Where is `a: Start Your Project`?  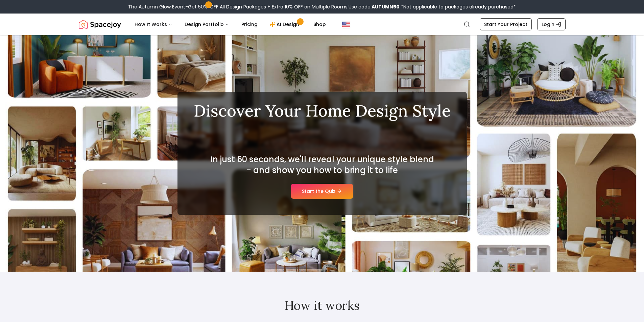 a: Start Your Project is located at coordinates (506, 24).